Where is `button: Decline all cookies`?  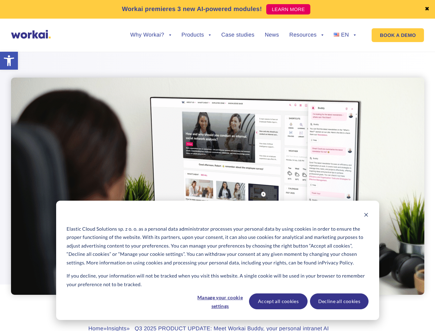 button: Decline all cookies is located at coordinates (339, 301).